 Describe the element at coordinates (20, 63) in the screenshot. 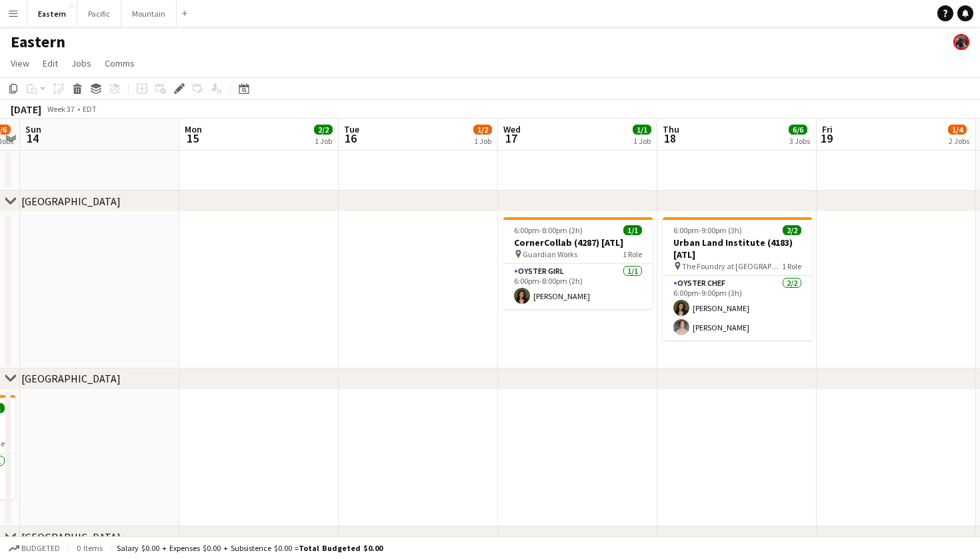

I see `a: View` at that location.